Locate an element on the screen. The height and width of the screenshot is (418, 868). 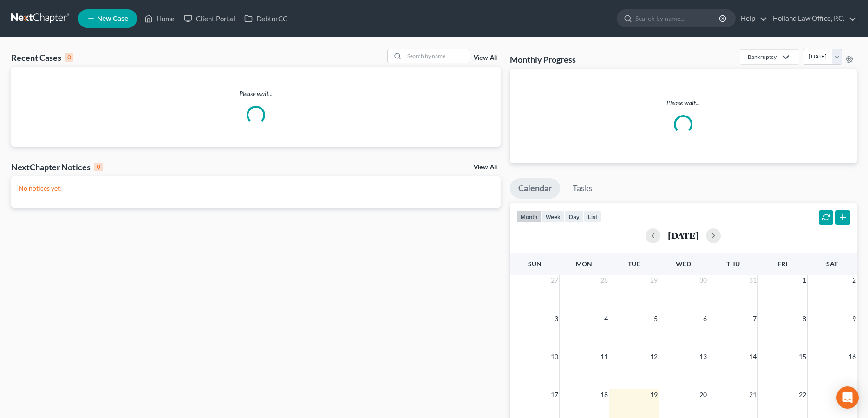
span: 2 is located at coordinates (854, 280).